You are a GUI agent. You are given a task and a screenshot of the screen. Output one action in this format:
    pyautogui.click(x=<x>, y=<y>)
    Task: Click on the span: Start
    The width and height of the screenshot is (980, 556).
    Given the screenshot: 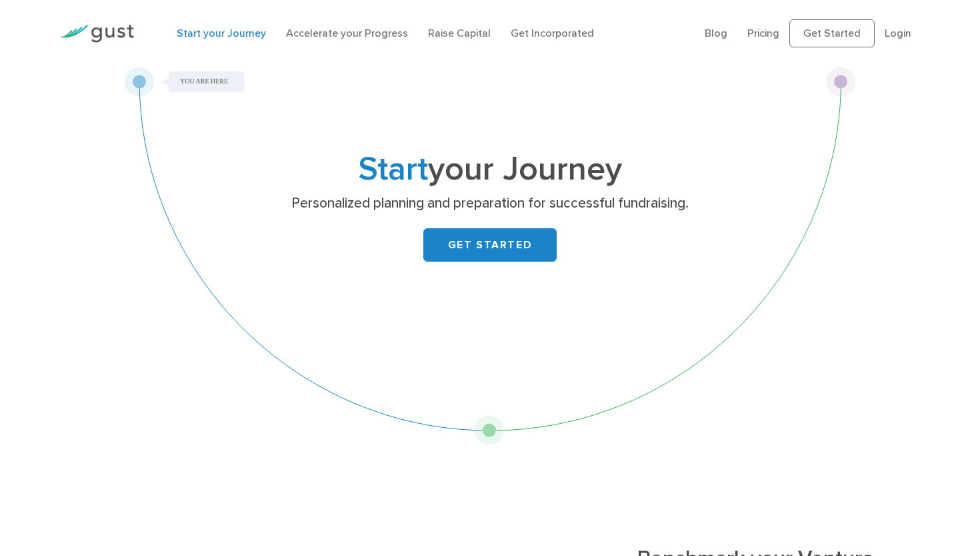 What is the action you would take?
    pyautogui.click(x=394, y=169)
    